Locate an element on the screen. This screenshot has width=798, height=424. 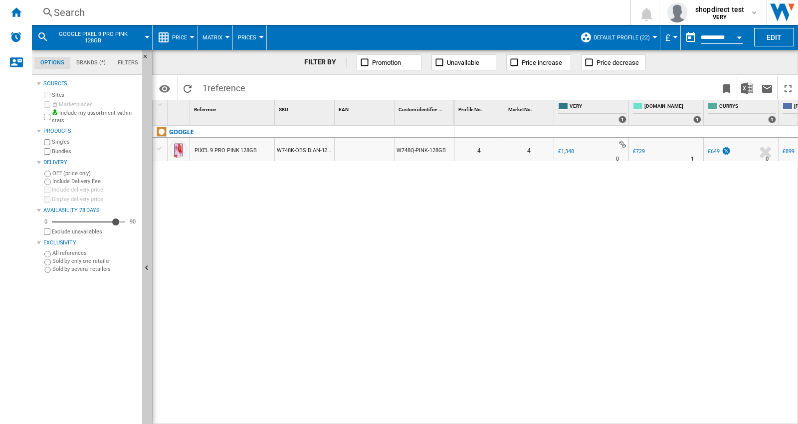
div: Products is located at coordinates (91, 131).